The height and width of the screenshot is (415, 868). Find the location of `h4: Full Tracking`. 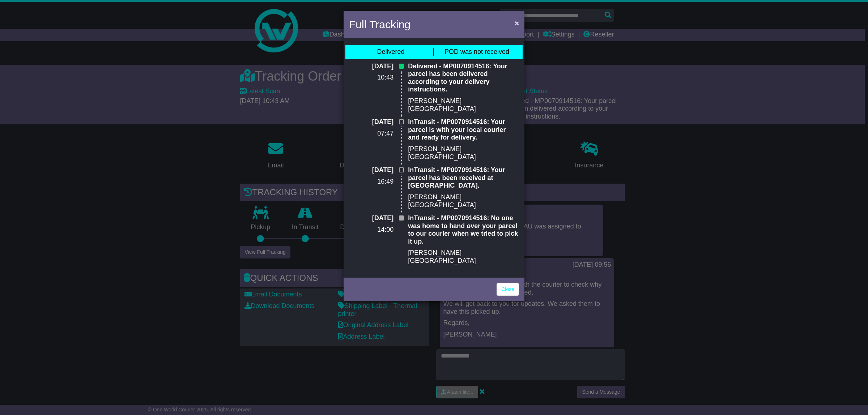

h4: Full Tracking is located at coordinates (379, 24).